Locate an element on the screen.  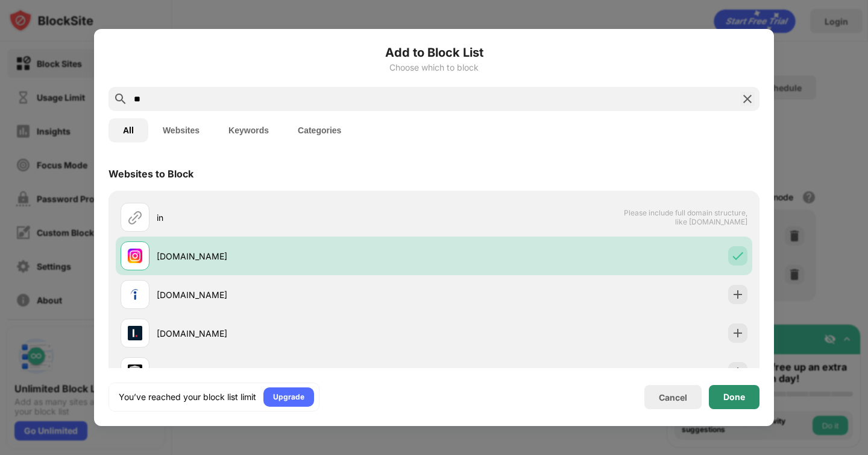
div: Cancel is located at coordinates (672, 397).